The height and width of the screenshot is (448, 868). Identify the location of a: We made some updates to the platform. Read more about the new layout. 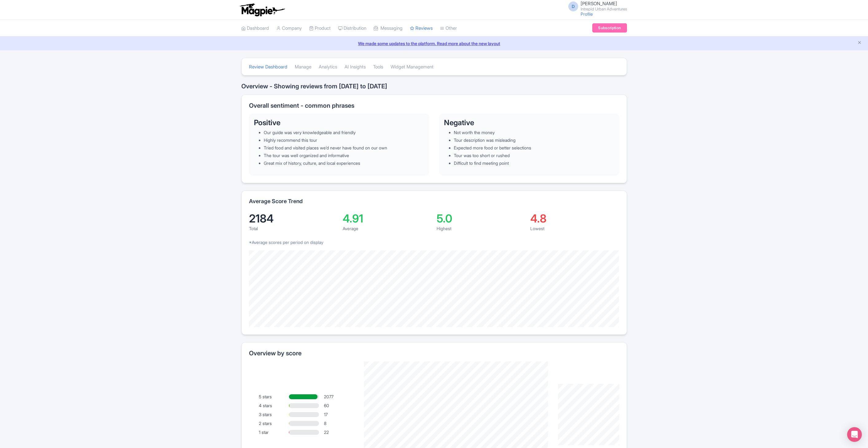
(434, 43).